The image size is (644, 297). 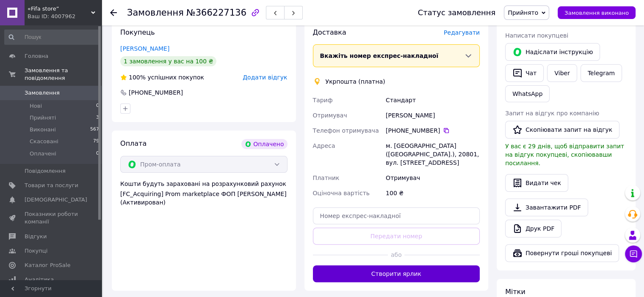 What do you see at coordinates (35, 236) in the screenshot?
I see `span: Відгуки` at bounding box center [35, 236].